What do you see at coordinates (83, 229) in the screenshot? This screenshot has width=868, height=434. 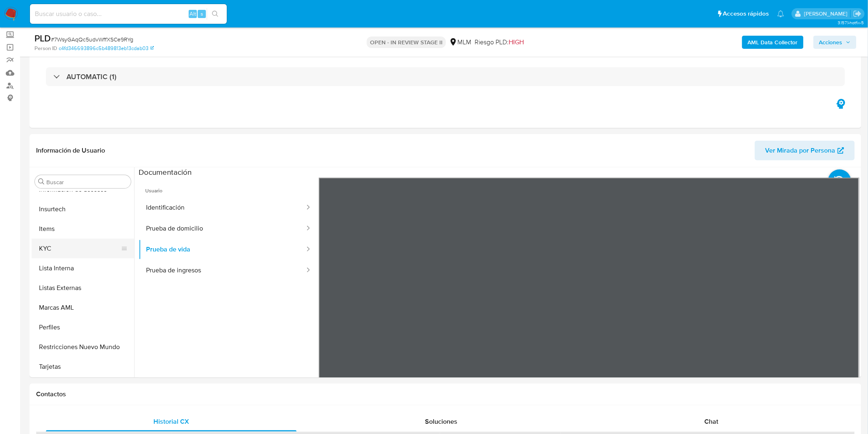 I see `button: Items` at bounding box center [83, 229].